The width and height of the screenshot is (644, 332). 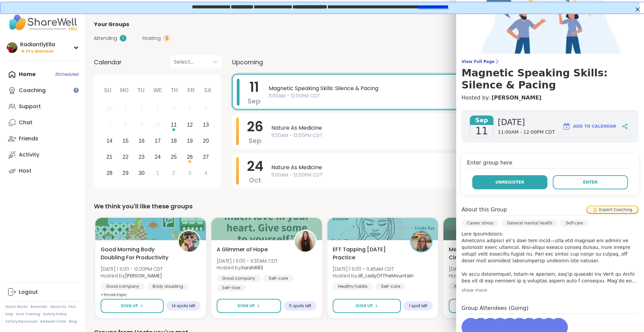 I want to click on button: Sign Up, so click(x=480, y=306).